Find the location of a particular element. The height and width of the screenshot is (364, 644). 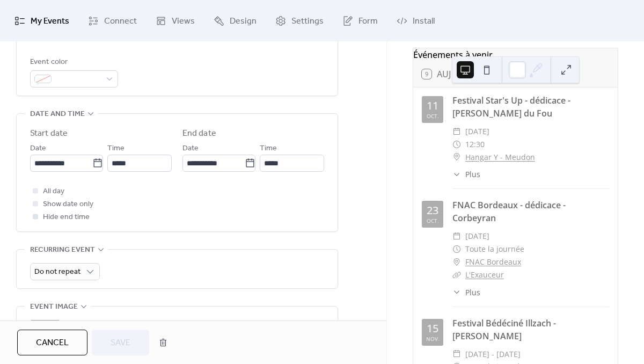

a: Views is located at coordinates (175, 21).